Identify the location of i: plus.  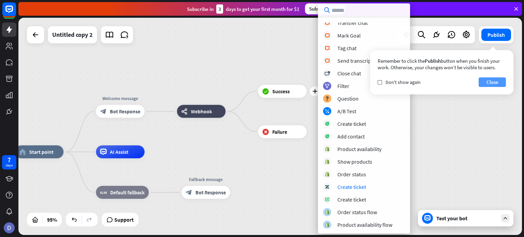
(314, 91).